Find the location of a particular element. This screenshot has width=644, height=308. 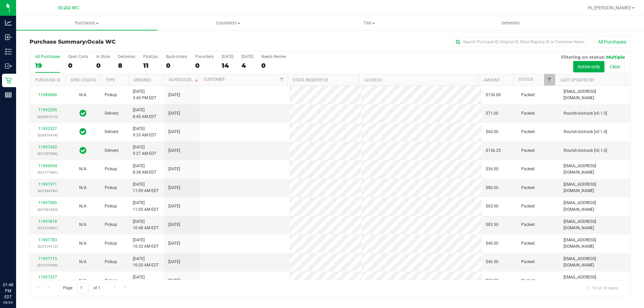

span: $36.00 is located at coordinates (492, 169).